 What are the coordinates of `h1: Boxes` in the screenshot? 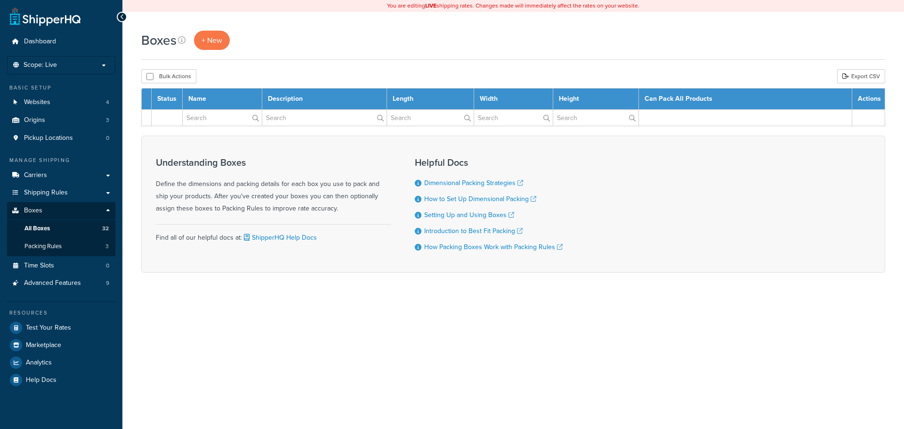 It's located at (159, 40).